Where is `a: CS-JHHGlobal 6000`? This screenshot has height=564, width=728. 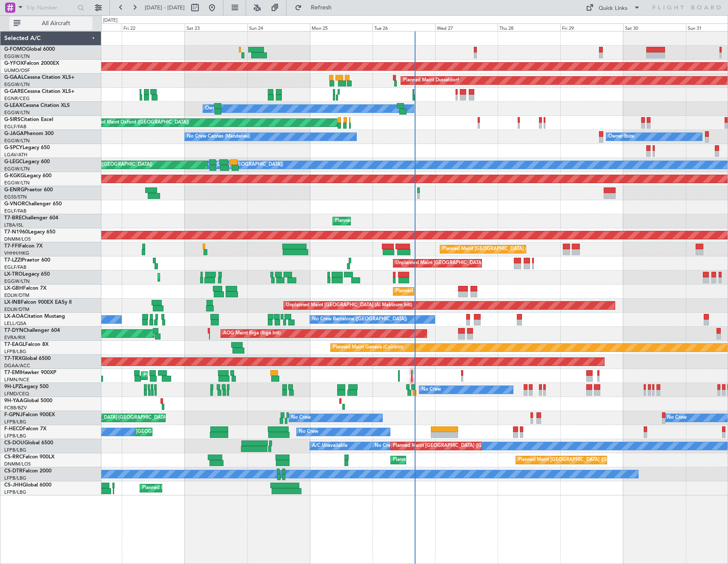 a: CS-JHHGlobal 6000 is located at coordinates (28, 485).